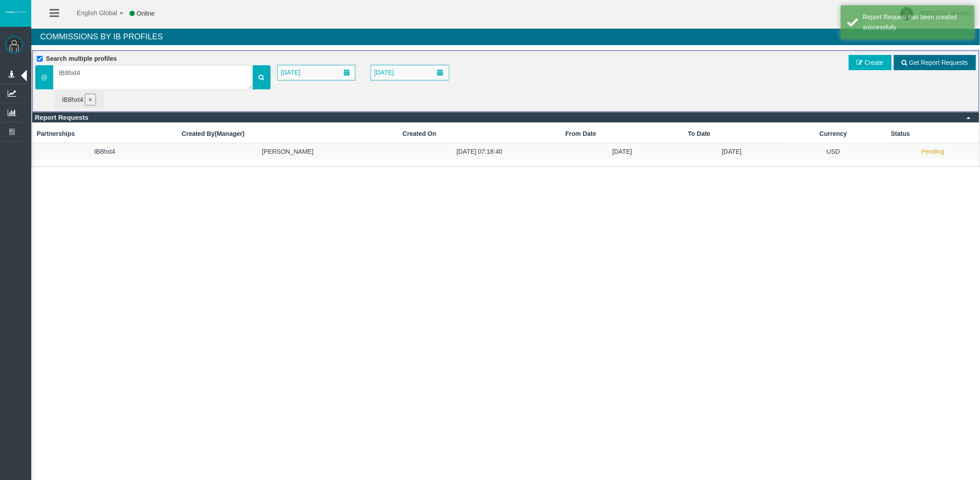 This screenshot has width=980, height=480. Describe the element at coordinates (480, 133) in the screenshot. I see `th: Created On` at that location.